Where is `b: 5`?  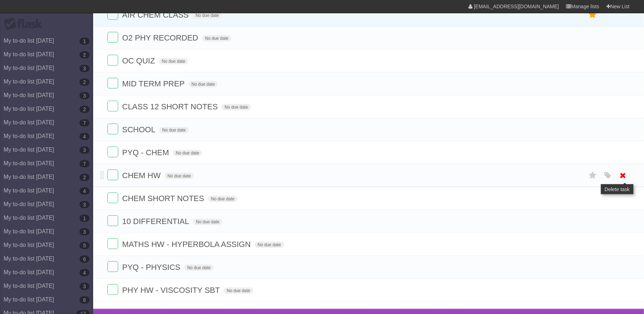
b: 5 is located at coordinates (85, 246).